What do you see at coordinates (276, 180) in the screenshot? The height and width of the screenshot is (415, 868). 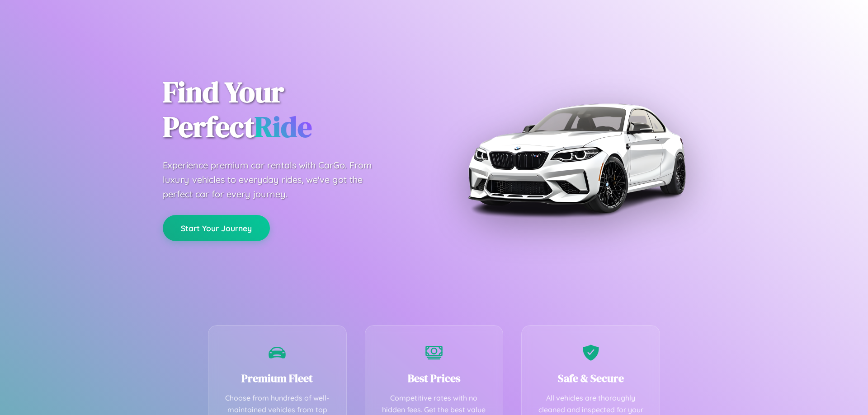 I see `p: Experience premium car rentals with CarGo. From luxury vehicles to everyday rides, we've got the ...` at bounding box center [276, 180].